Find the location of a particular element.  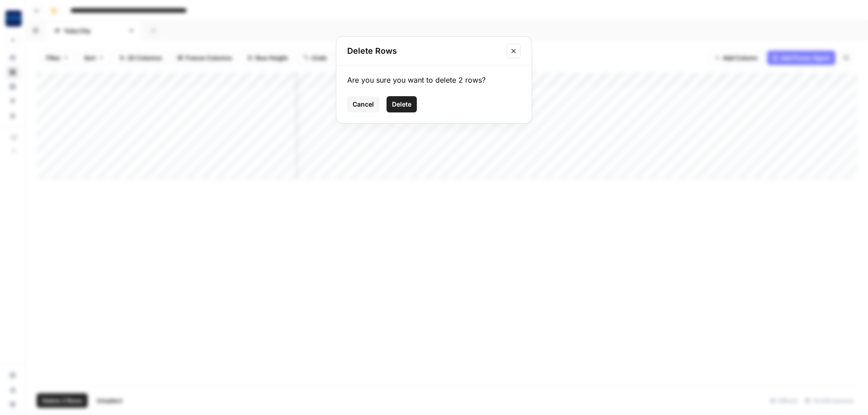

button: Delete is located at coordinates (401, 104).